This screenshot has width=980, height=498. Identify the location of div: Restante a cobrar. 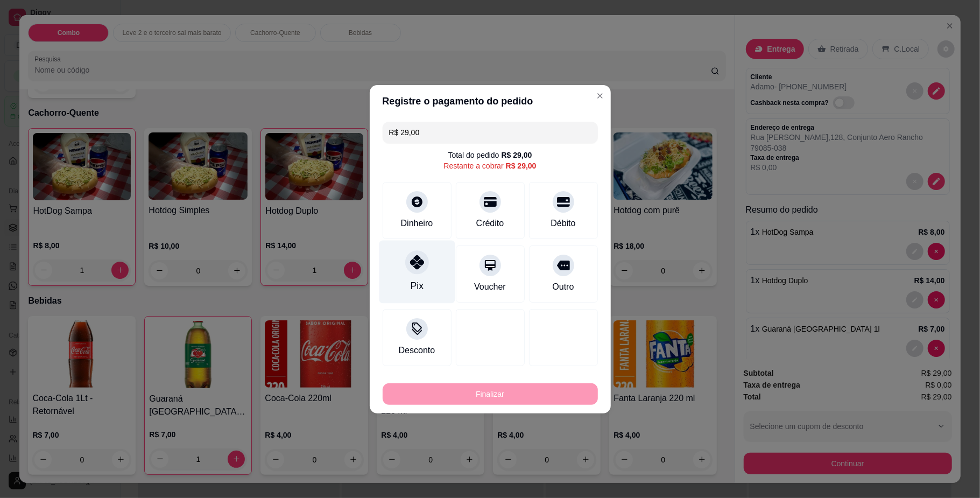
(490, 166).